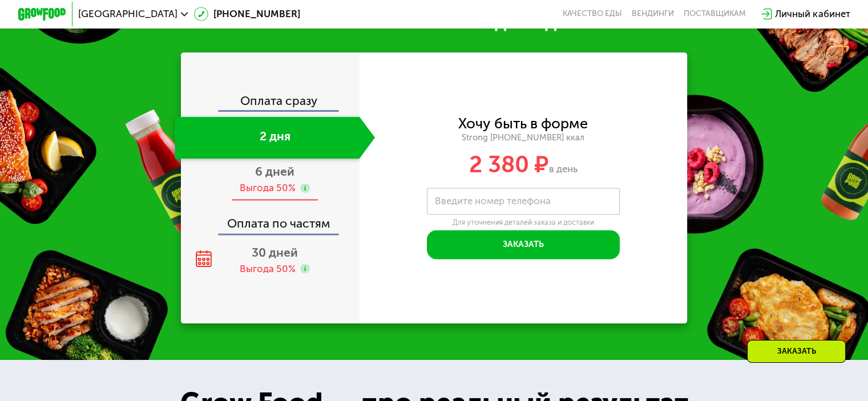 The image size is (868, 401). Describe the element at coordinates (796, 351) in the screenshot. I see `div: Заказать` at that location.